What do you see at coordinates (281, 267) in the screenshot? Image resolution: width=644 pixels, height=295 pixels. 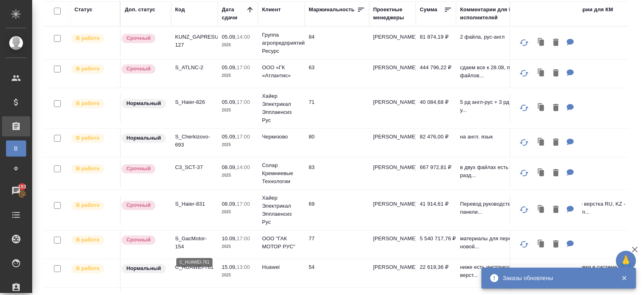 I see `p: Huawei` at bounding box center [281, 267].